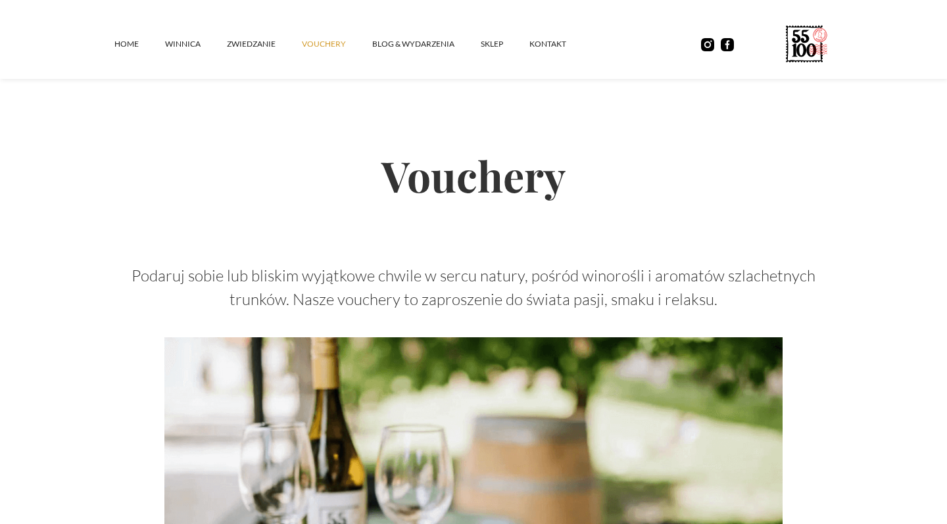 This screenshot has height=524, width=947. What do you see at coordinates (561, 44) in the screenshot?
I see `a: kontakt` at bounding box center [561, 44].